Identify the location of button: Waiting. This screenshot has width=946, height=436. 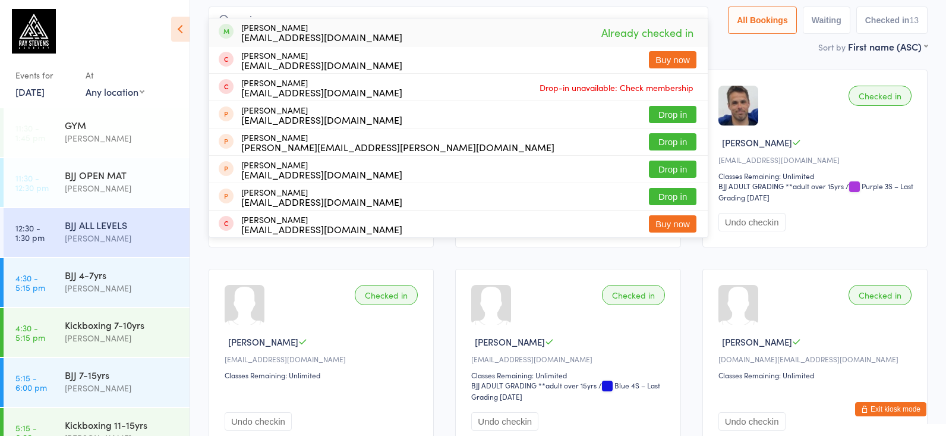
(827, 20).